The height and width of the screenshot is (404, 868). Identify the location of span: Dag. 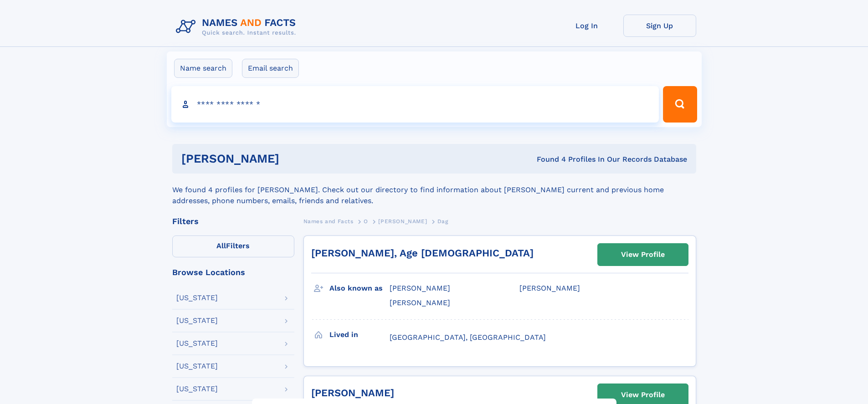
(443, 221).